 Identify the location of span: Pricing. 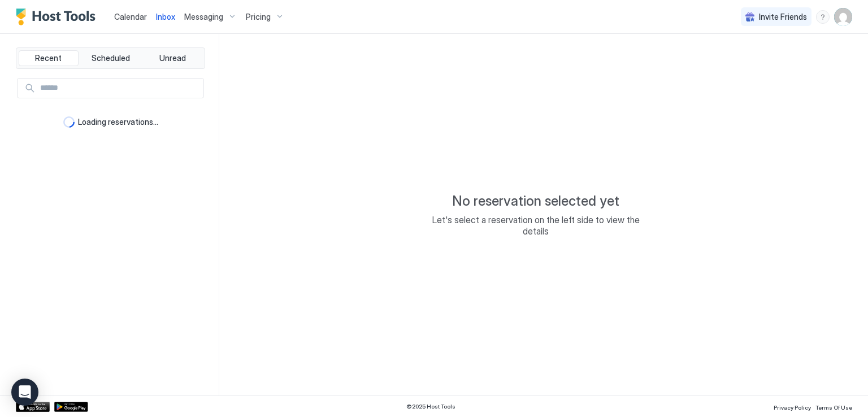
(258, 17).